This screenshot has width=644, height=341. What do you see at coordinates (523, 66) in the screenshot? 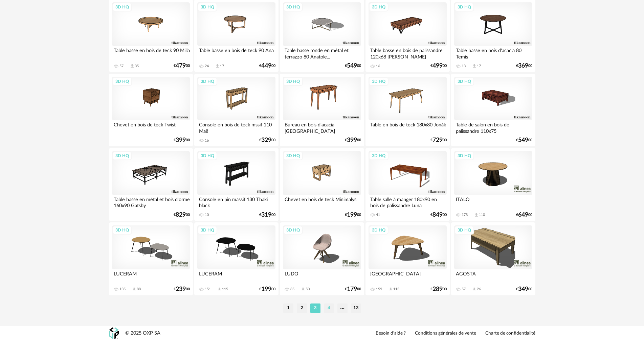
I see `span: 369` at bounding box center [523, 66].